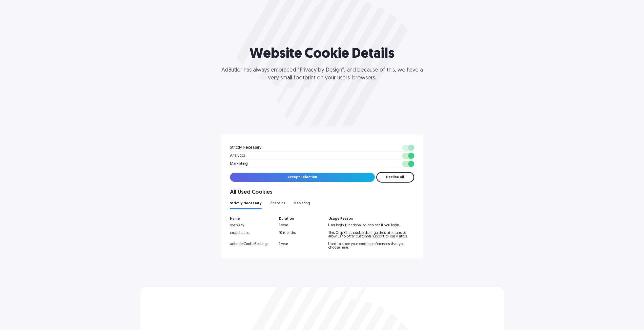  I want to click on div: adbutlerCookieSettings, so click(251, 246).